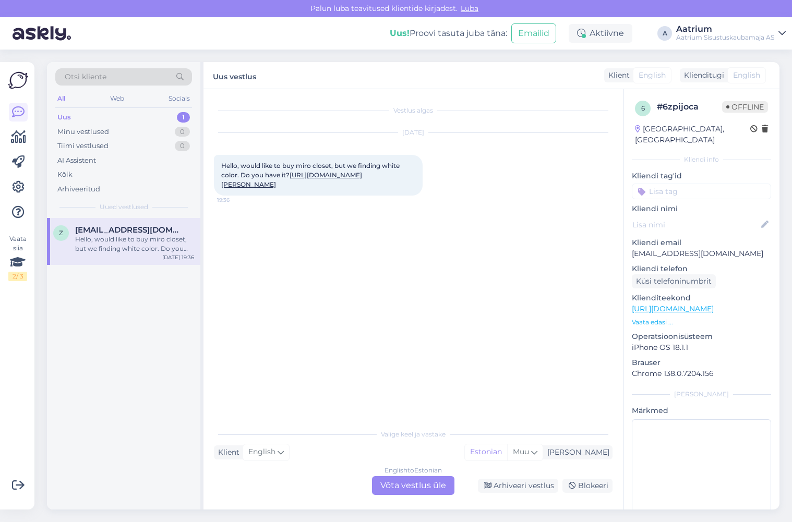  I want to click on span: 19:36, so click(236, 200).